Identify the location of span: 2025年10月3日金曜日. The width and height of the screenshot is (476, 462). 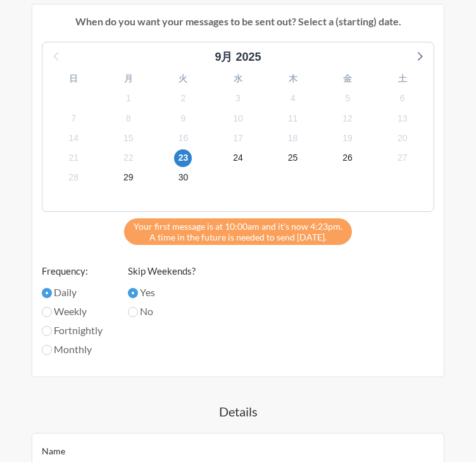
(238, 98).